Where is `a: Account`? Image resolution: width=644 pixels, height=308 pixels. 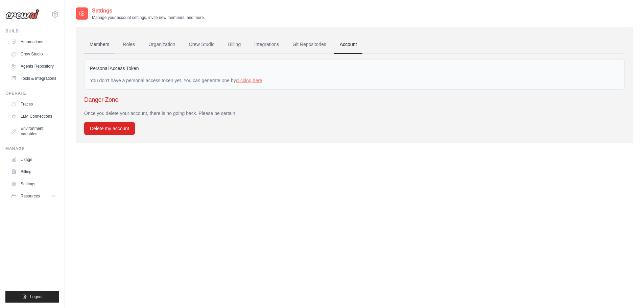
a: Account is located at coordinates (348, 45).